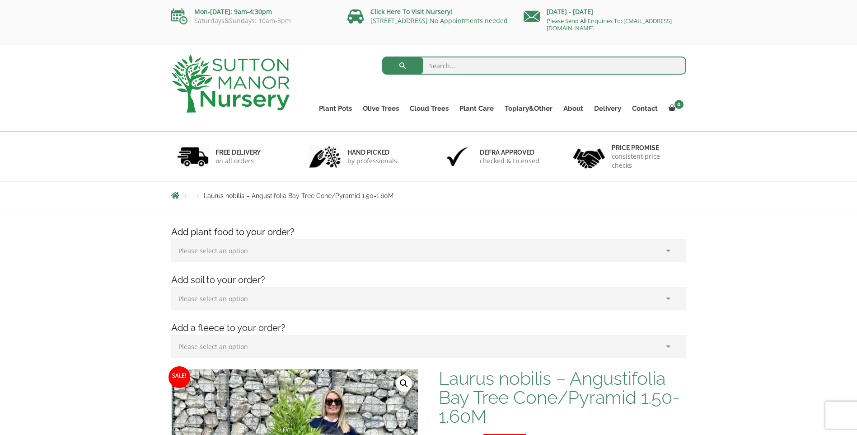  Describe the element at coordinates (674, 108) in the screenshot. I see `a: 0` at that location.